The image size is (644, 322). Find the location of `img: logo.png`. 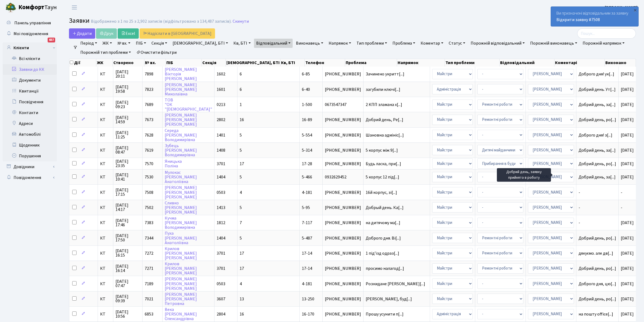

img: logo.png is located at coordinates (11, 8).